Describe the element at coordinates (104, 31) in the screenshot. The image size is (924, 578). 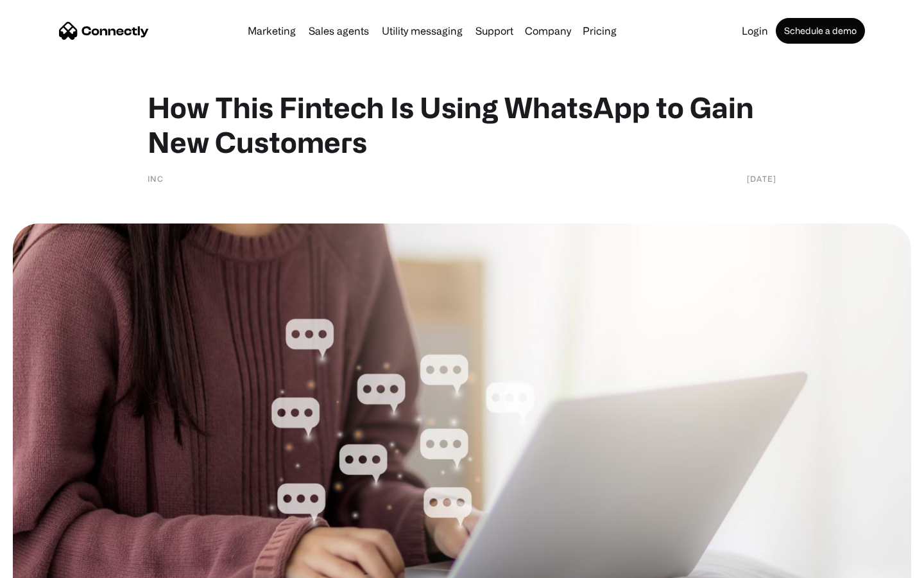
I see `a: home` at that location.